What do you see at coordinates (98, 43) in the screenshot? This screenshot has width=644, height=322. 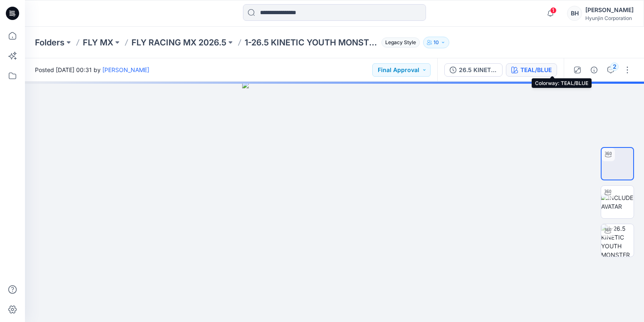 I see `a: FLY MX` at bounding box center [98, 43].